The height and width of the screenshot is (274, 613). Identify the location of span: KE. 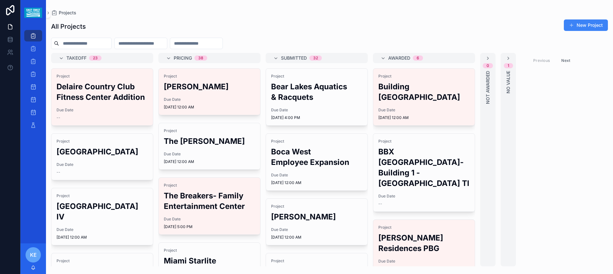
(33, 255).